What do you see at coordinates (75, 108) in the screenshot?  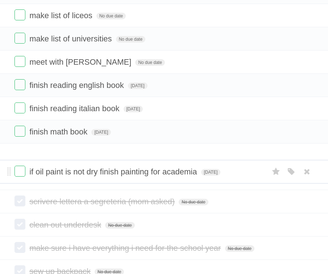 I see `span: finish reading italian book` at bounding box center [75, 108].